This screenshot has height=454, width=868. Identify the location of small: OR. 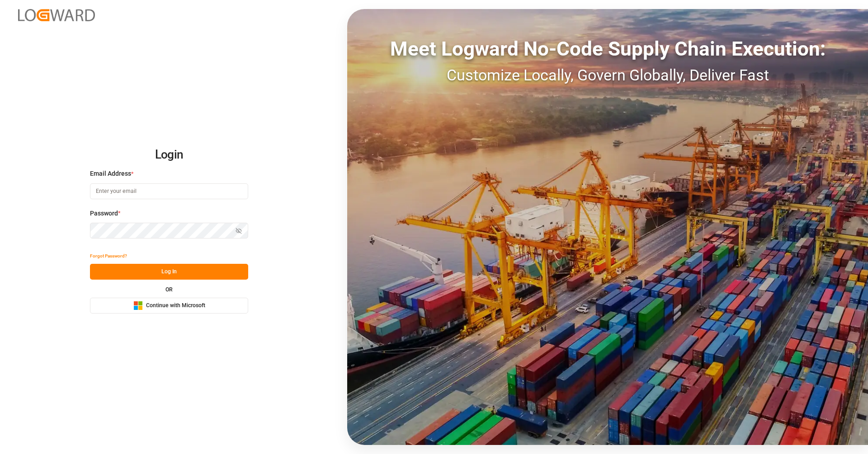
(169, 290).